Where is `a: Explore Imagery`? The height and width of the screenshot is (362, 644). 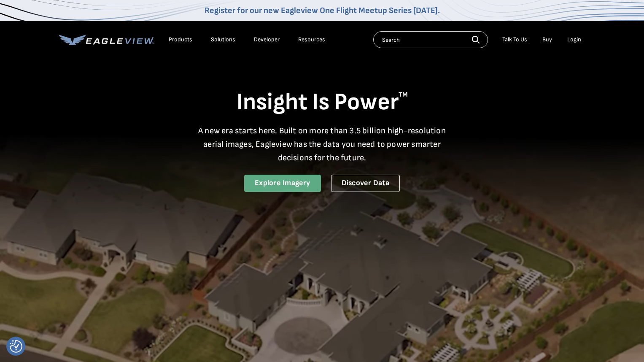
a: Explore Imagery is located at coordinates (283, 183).